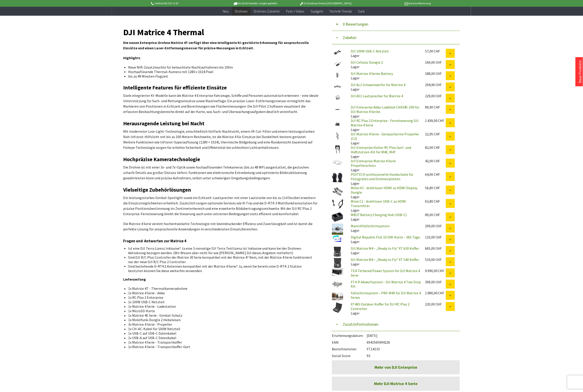 The width and height of the screenshot is (583, 392). What do you see at coordinates (337, 178) in the screenshot?
I see `img: PGYTECH professionelle Handschuhe für Fotografen und Drohnenpiloten` at bounding box center [337, 178].